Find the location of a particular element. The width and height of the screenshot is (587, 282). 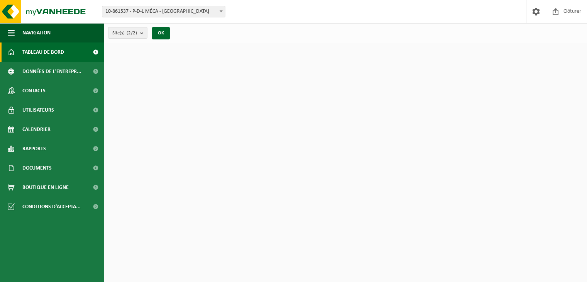

span: Navigation is located at coordinates (36, 33).